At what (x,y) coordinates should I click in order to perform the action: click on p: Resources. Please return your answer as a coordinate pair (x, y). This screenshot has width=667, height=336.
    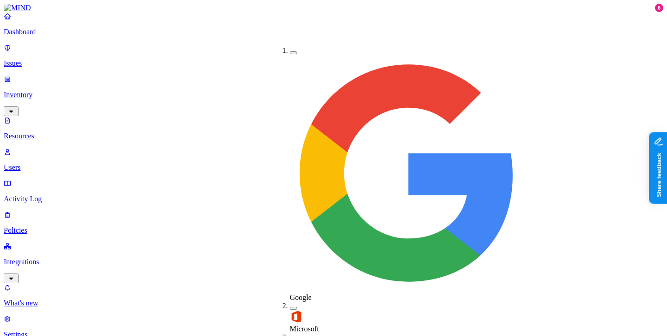
    Looking at the image, I should click on (334, 136).